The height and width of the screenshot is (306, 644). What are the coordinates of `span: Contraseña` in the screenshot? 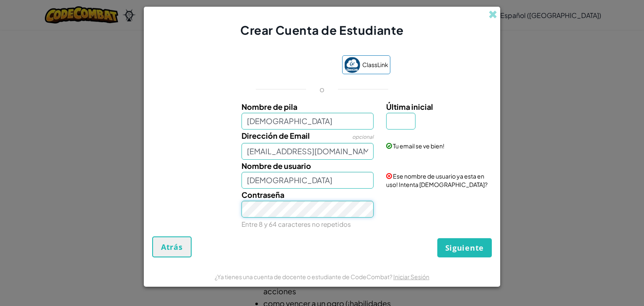 It's located at (262, 195).